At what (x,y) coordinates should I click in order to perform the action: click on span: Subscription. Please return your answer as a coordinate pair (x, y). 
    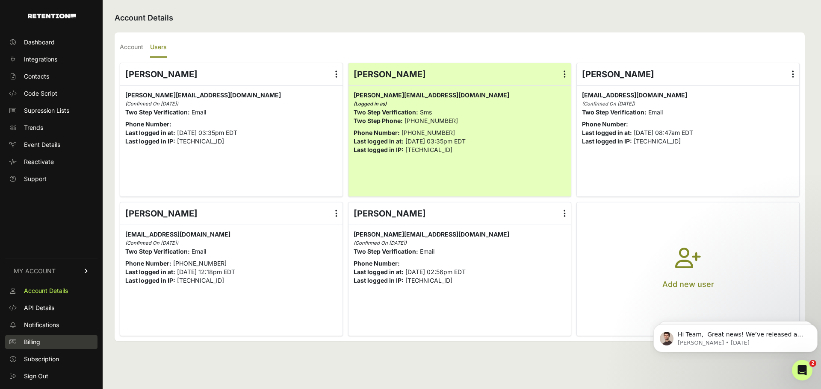
    Looking at the image, I should click on (41, 359).